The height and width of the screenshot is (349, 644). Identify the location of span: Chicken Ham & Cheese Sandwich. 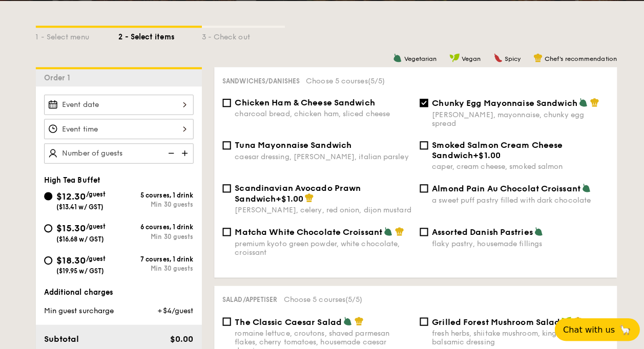
(301, 102).